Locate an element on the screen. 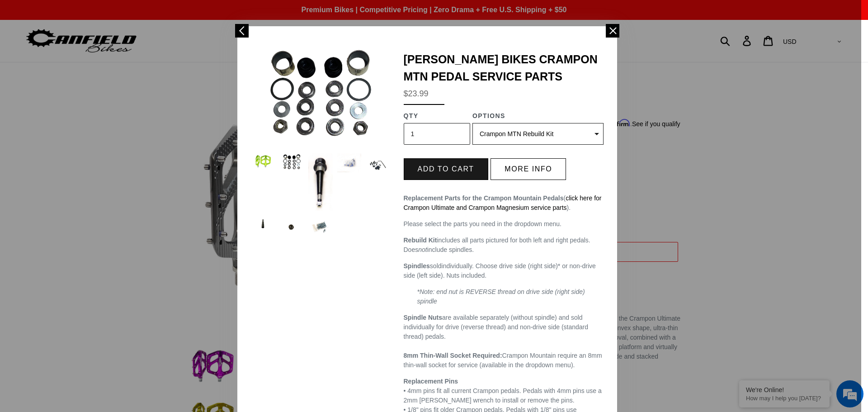 This screenshot has height=412, width=868. button: More info is located at coordinates (528, 169).